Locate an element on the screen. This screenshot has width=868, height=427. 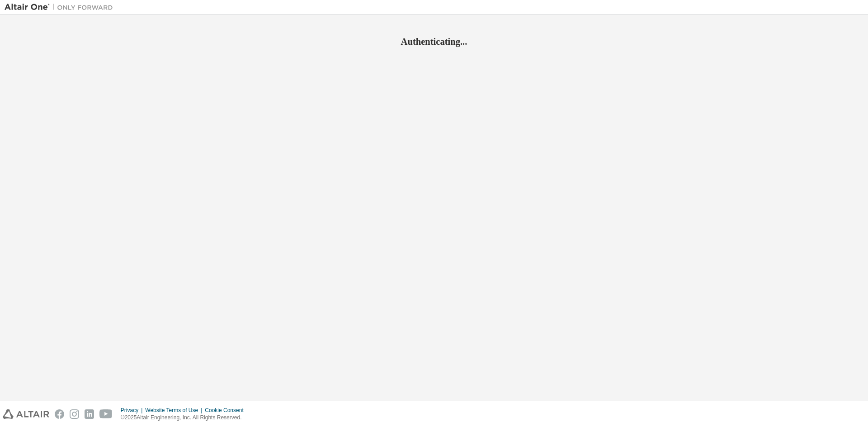
h2: Authenticating... is located at coordinates (434, 42).